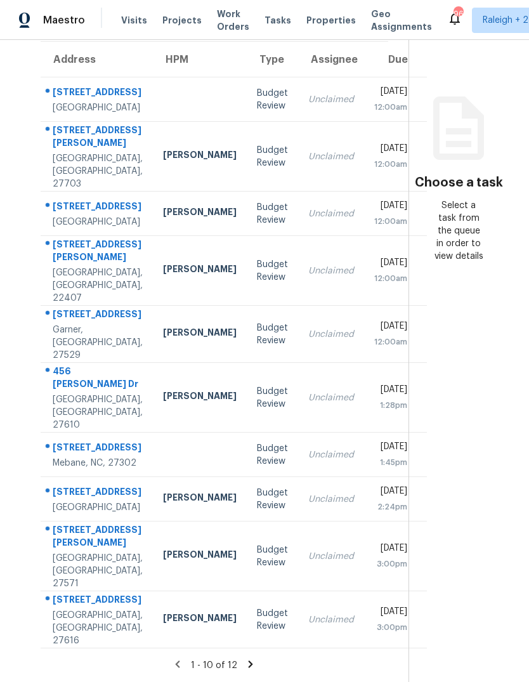  Describe the element at coordinates (214, 666) in the screenshot. I see `span: 1 - 10 of 12` at that location.